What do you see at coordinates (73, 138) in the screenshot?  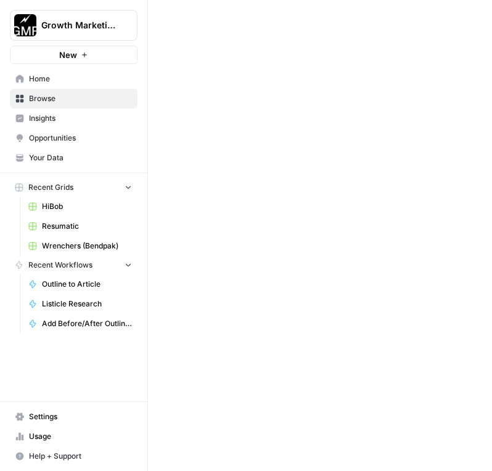 I see `a: Opportunities` at bounding box center [73, 138].